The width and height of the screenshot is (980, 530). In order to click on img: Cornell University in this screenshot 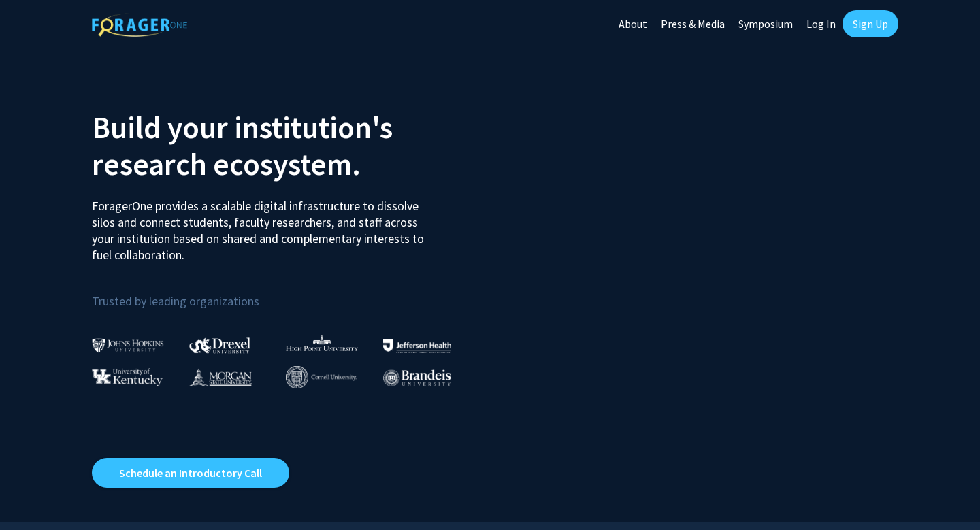, I will do `click(321, 377)`.